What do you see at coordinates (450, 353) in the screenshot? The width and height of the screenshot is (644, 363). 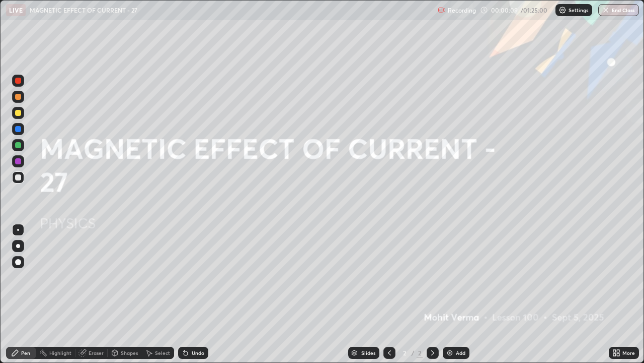 I see `img: add-slide-button` at bounding box center [450, 353].